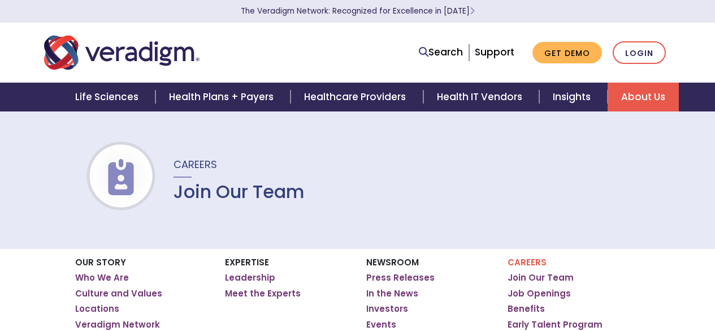 This screenshot has height=331, width=715. I want to click on a: Investors, so click(387, 309).